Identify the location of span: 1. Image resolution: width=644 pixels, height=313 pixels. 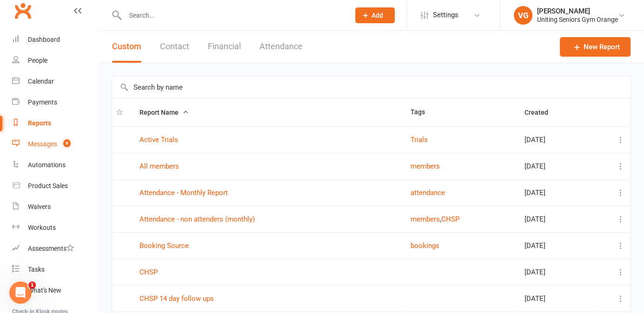
(32, 286).